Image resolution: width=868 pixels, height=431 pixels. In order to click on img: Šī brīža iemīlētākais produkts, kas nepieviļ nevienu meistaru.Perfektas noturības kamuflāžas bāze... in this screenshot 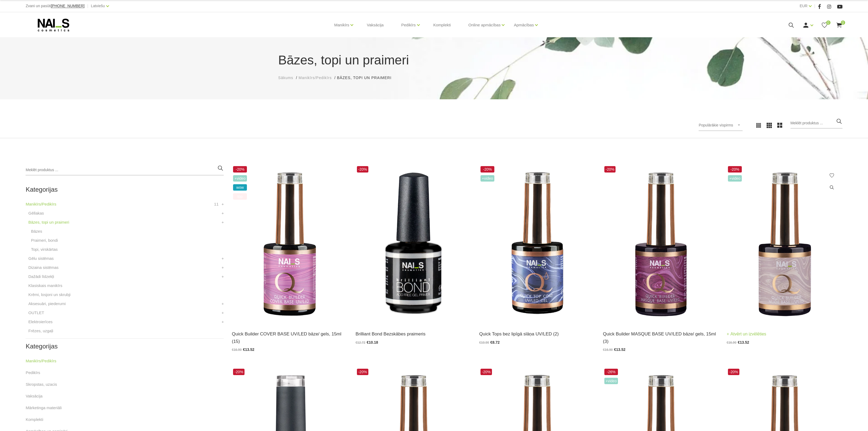, I will do `click(289, 244)`.